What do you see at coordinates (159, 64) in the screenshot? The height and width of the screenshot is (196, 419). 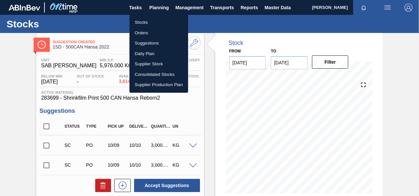 I see `li: Supplier Stock` at bounding box center [159, 64].